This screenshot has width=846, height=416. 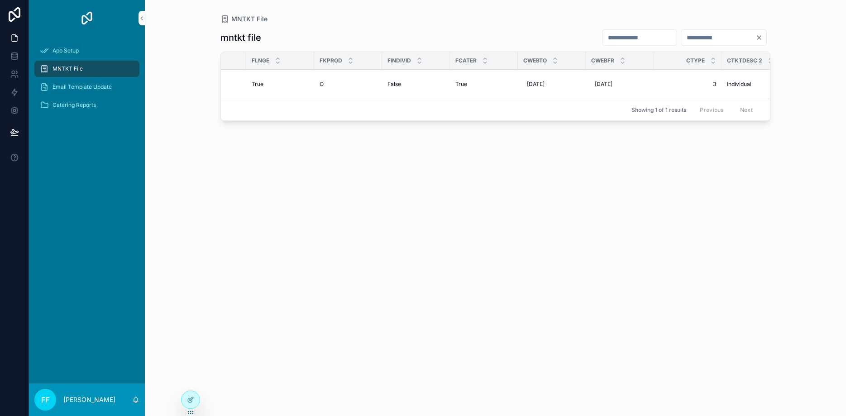 What do you see at coordinates (739, 84) in the screenshot?
I see `span: Individual` at bounding box center [739, 84].